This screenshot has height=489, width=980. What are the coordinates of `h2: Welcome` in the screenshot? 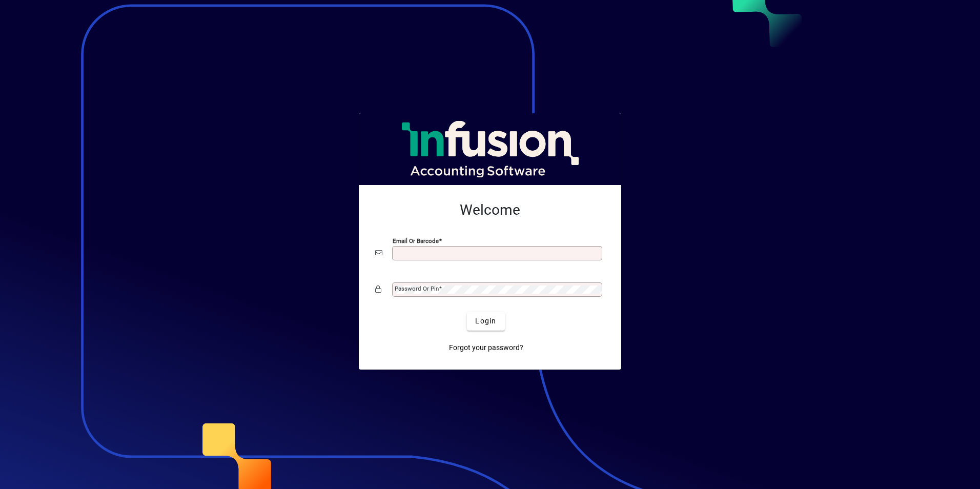 It's located at (490, 210).